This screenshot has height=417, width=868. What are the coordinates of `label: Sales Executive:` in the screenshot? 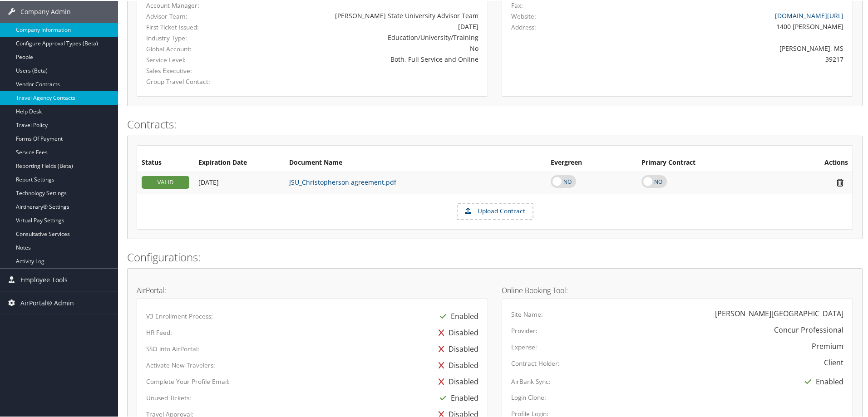 It's located at (197, 70).